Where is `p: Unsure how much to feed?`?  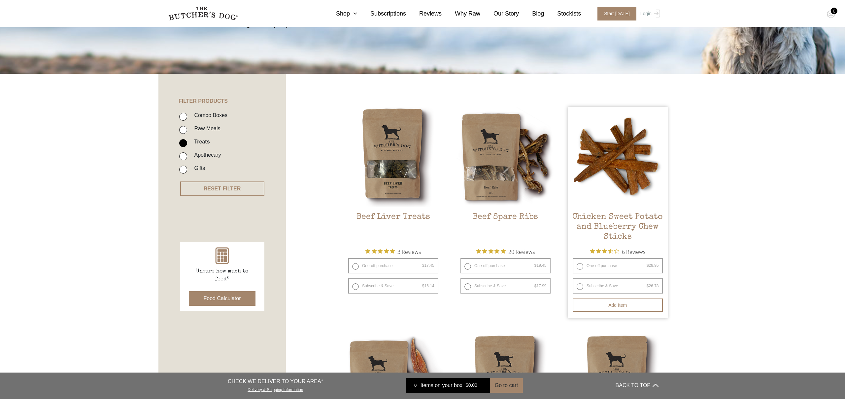
p: Unsure how much to feed? is located at coordinates (222, 275).